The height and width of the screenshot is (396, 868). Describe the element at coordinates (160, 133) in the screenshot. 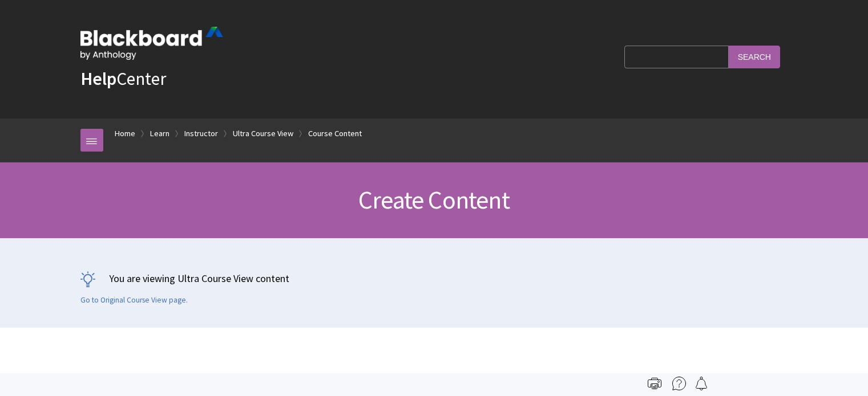

I see `a: Learn` at that location.